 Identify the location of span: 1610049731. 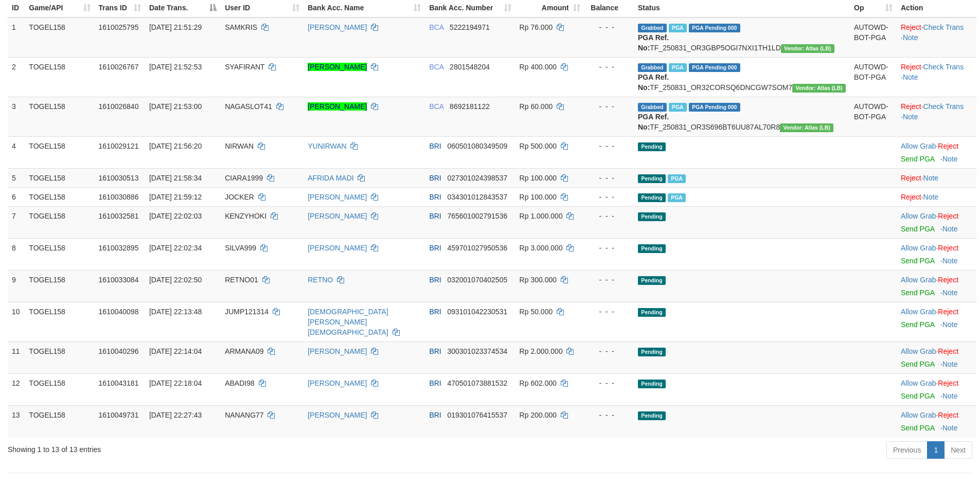
(119, 415).